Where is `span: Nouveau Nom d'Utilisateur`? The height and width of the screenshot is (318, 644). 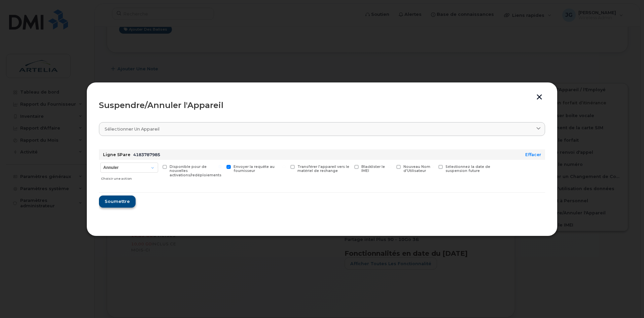
span: Nouveau Nom d'Utilisateur is located at coordinates (417, 169).